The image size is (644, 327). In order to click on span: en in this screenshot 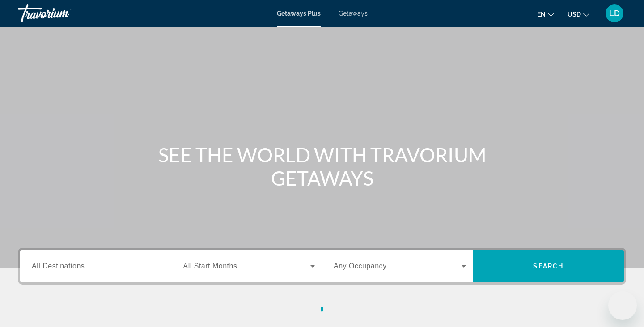, I will do `click(541, 14)`.